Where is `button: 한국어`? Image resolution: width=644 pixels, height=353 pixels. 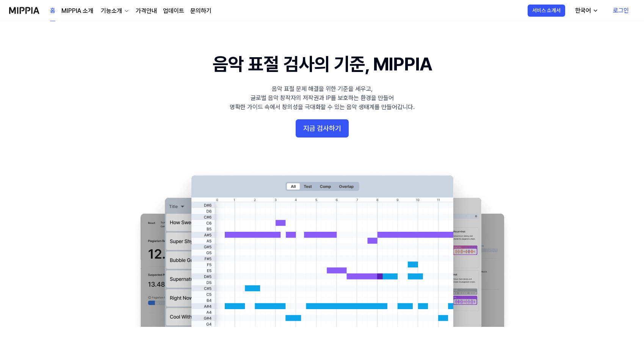 button: 한국어 is located at coordinates (586, 10).